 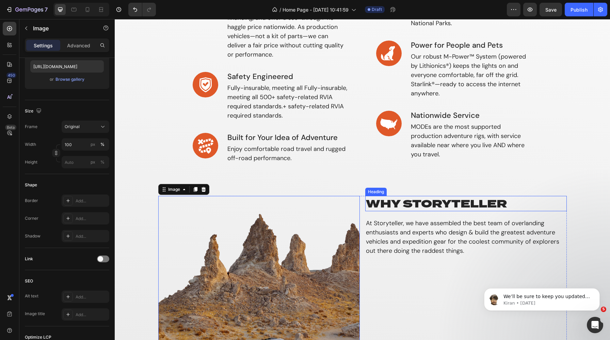 What do you see at coordinates (27, 10) in the screenshot?
I see `button: 7` at bounding box center [27, 10].